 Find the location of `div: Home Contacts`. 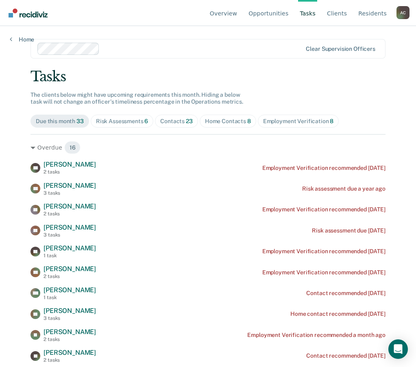

div: Home Contacts is located at coordinates (228, 121).